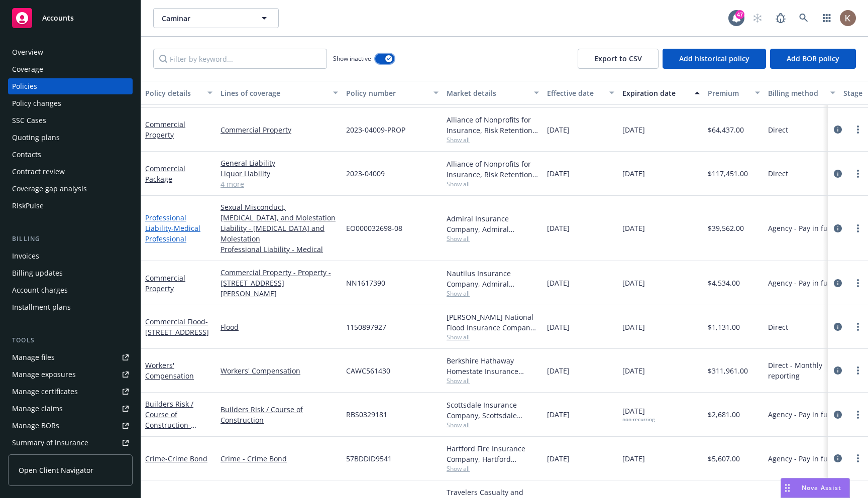  Describe the element at coordinates (280, 459) in the screenshot. I see `a: Crime - Crime Bond` at that location.